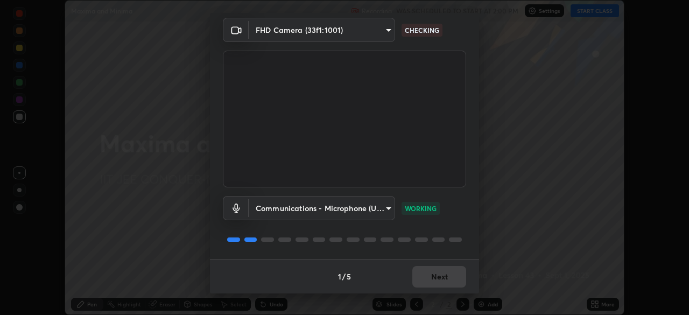 The image size is (689, 315). What do you see at coordinates (349, 276) in the screenshot?
I see `h4: 5` at bounding box center [349, 276].